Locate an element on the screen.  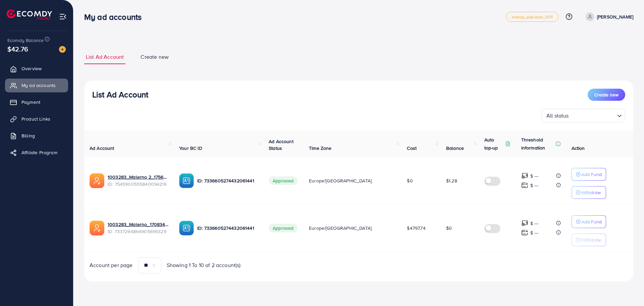
a: logo is located at coordinates (29, 14).